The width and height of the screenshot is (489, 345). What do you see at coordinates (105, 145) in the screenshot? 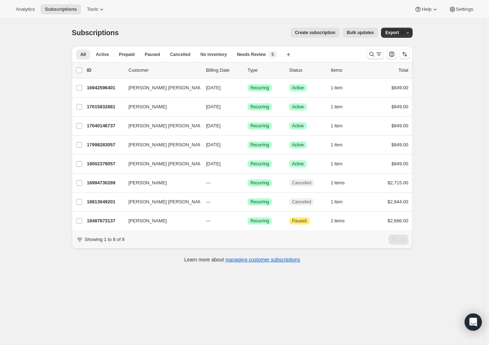
I see `p: 17998283057` at bounding box center [105, 145].